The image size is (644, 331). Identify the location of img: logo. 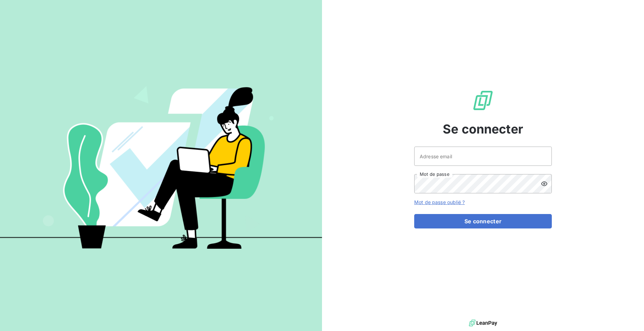
(483, 323).